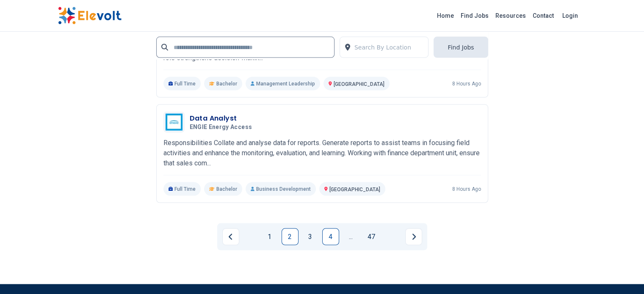 The width and height of the screenshot is (644, 294). What do you see at coordinates (231, 237) in the screenshot?
I see `a: Previous page` at bounding box center [231, 237].